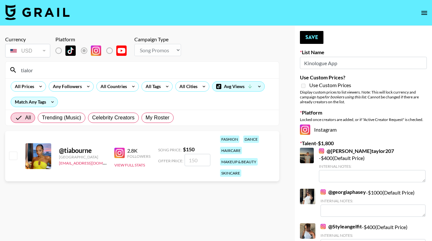  Describe the element at coordinates (363, 77) in the screenshot. I see `label: Use Custom Prices?` at that location.